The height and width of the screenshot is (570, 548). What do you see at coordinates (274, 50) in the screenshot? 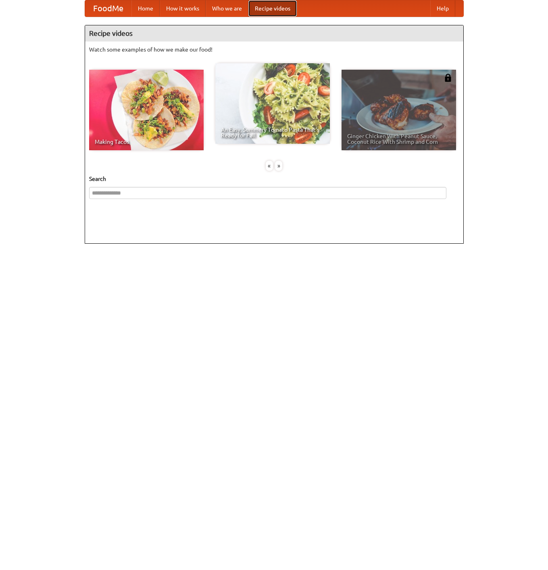
I see `p: Watch some examples of how we make our food!` at bounding box center [274, 50].